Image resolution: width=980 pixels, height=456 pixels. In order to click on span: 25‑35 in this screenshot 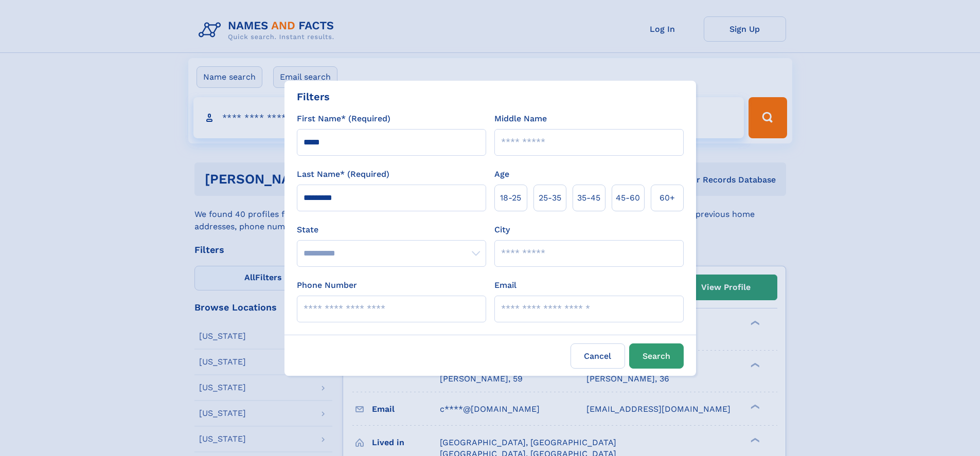, I will do `click(550, 198)`.